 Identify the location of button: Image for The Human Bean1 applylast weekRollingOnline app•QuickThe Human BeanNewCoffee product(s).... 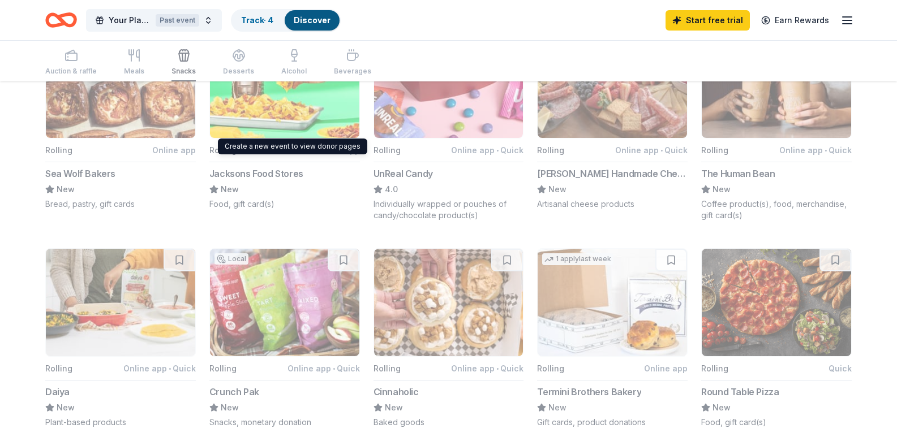
(776, 126).